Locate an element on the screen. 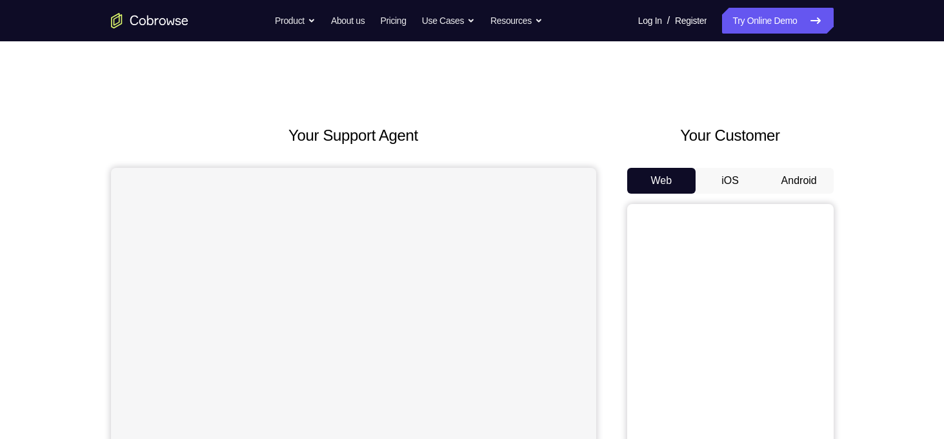  a: Log In is located at coordinates (650, 21).